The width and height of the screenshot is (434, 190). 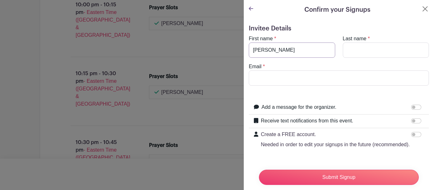 What do you see at coordinates (307, 121) in the screenshot?
I see `label: Receive text notifications from this event.` at bounding box center [307, 121].